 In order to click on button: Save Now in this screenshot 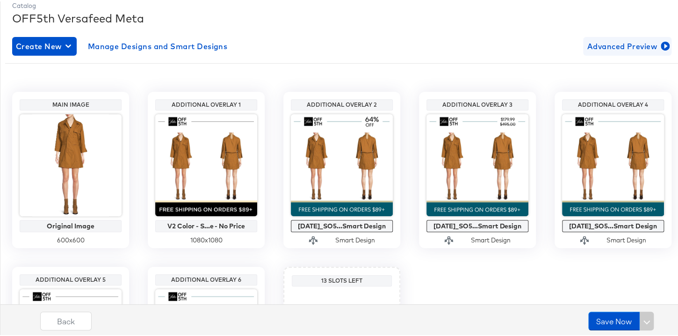, I will do `click(614, 319)`.